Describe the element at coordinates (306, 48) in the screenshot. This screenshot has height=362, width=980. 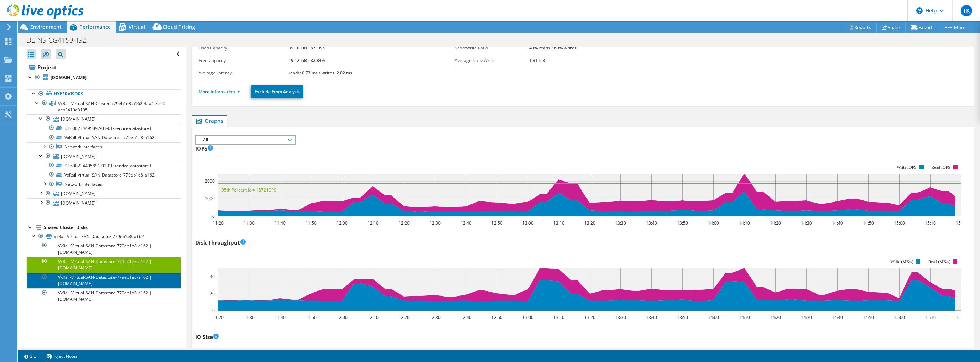
I see `b: 39.10 TiB - 67.16%` at that location.